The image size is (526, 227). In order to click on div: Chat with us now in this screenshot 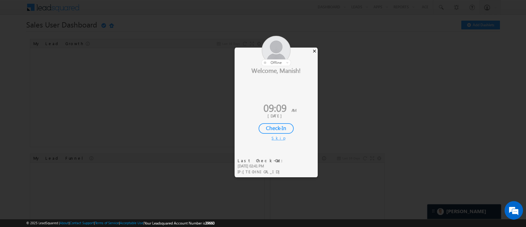, I will do `click(68, 36)`.